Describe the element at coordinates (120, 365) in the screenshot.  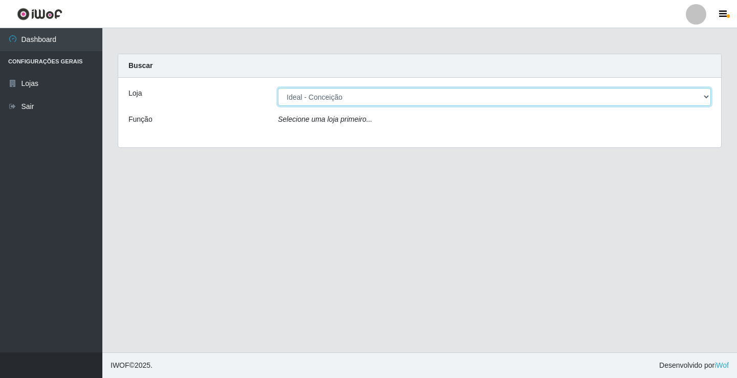
I see `span: IWOF` at that location.